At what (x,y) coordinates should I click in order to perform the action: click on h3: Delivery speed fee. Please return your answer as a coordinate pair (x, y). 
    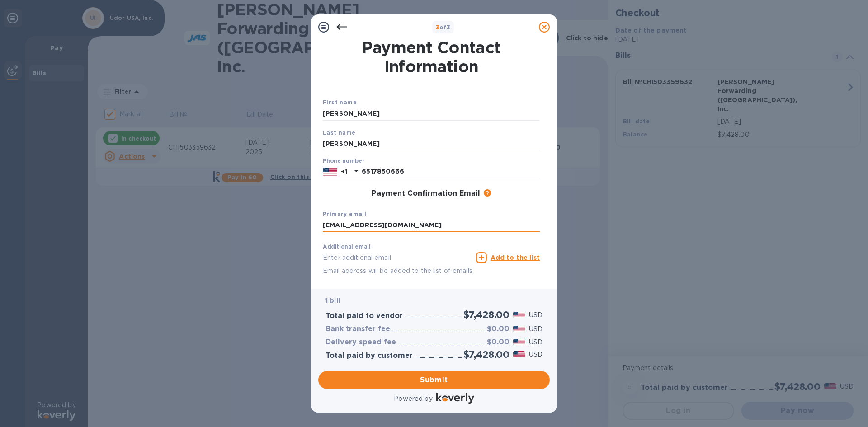
    Looking at the image, I should click on (361, 342).